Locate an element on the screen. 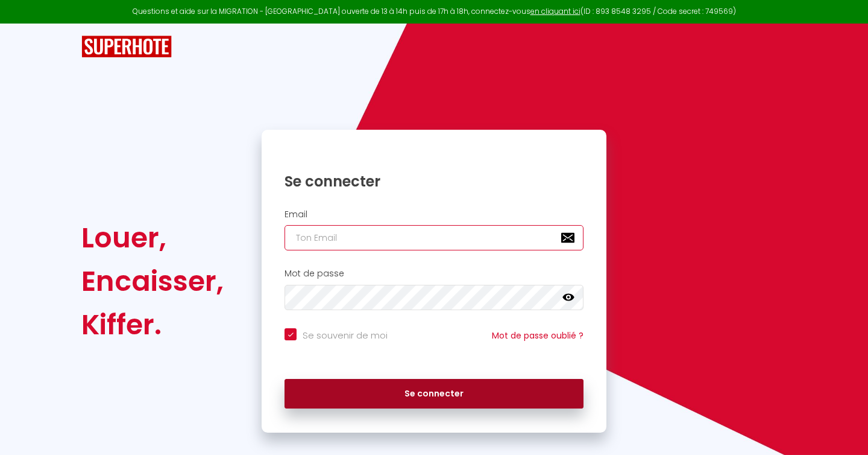  input: Ton Email is located at coordinates (434, 238).